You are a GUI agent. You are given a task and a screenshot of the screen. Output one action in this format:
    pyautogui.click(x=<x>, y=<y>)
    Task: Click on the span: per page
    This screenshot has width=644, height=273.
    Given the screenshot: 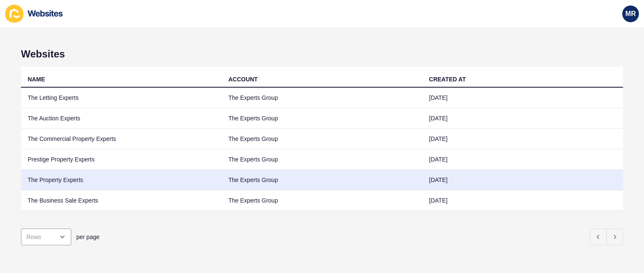 What is the action you would take?
    pyautogui.click(x=88, y=237)
    